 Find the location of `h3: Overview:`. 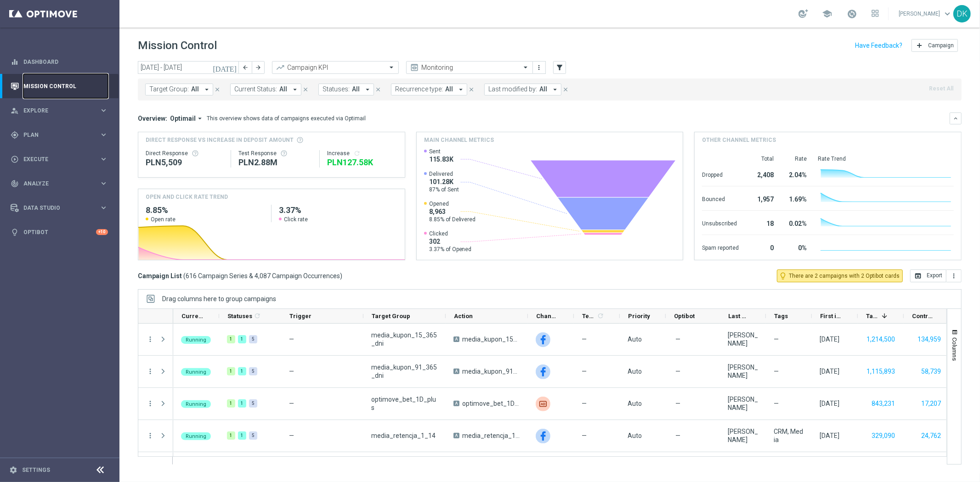

h3: Overview: is located at coordinates (153, 118).